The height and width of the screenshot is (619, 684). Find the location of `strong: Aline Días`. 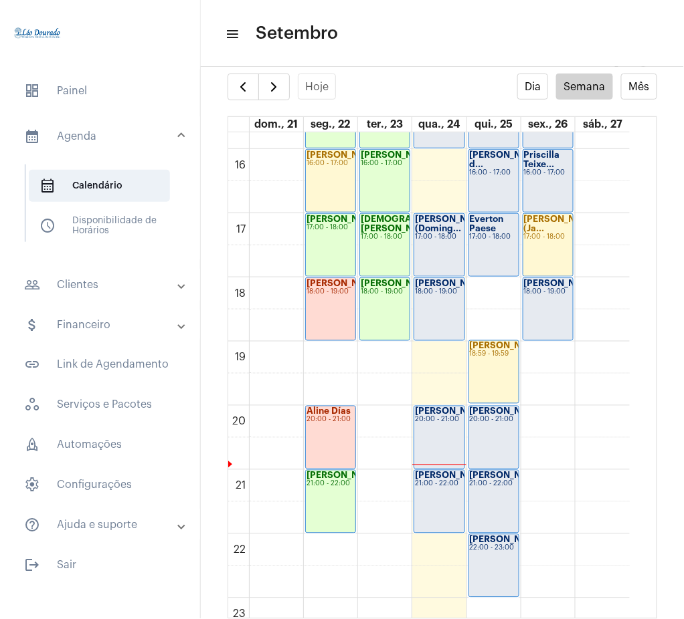

strong: Aline Días is located at coordinates (328, 411).